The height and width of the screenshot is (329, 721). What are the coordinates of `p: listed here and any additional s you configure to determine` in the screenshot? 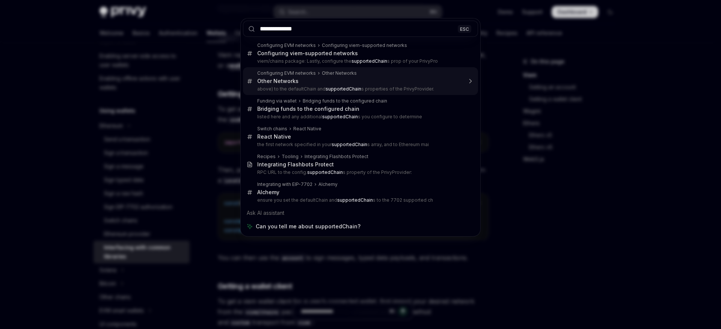 It's located at (360, 117).